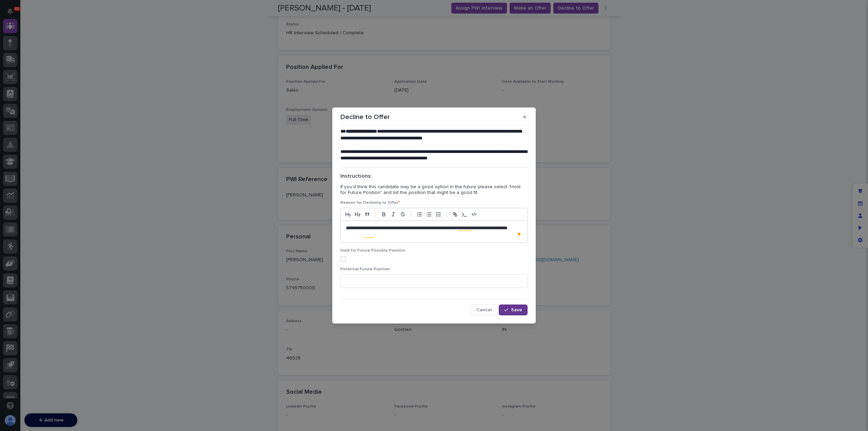  I want to click on button: Cancel, so click(484, 310).